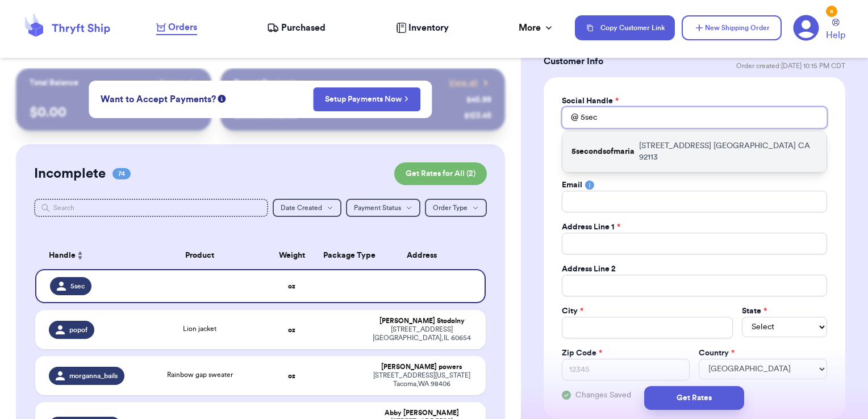  Describe the element at coordinates (806, 28) in the screenshot. I see `a: 6` at that location.